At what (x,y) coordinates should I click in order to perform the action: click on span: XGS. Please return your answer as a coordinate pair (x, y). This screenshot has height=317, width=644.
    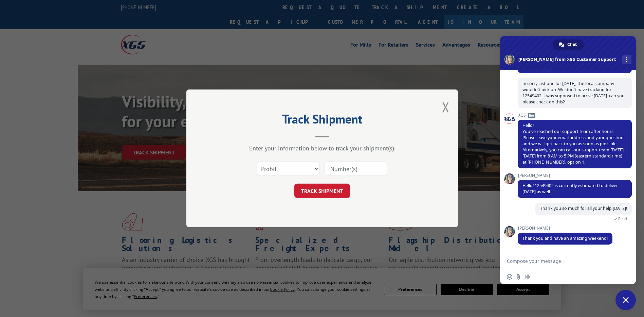
    Looking at the image, I should click on (575, 115).